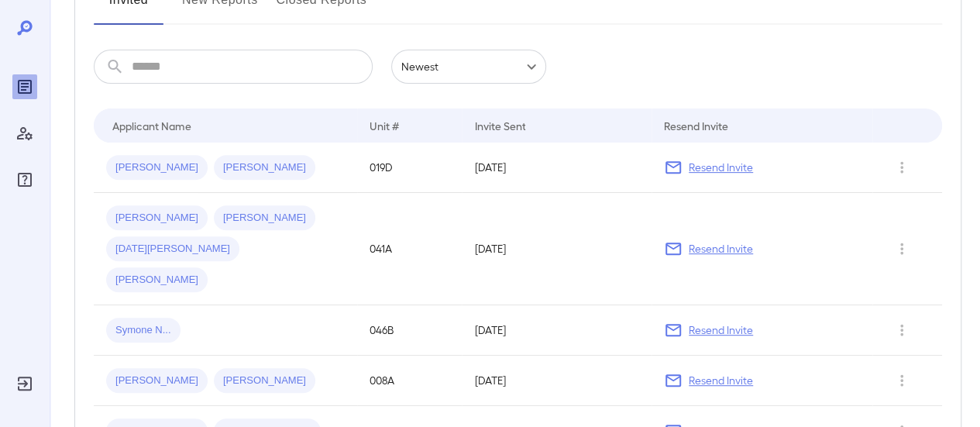 The image size is (980, 427). What do you see at coordinates (152, 126) in the screenshot?
I see `div: Applicant Name` at bounding box center [152, 126].